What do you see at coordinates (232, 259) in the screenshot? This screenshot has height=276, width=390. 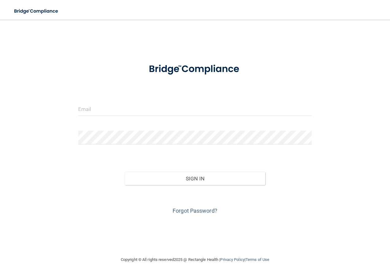 I see `a: Privacy Policy` at bounding box center [232, 259].